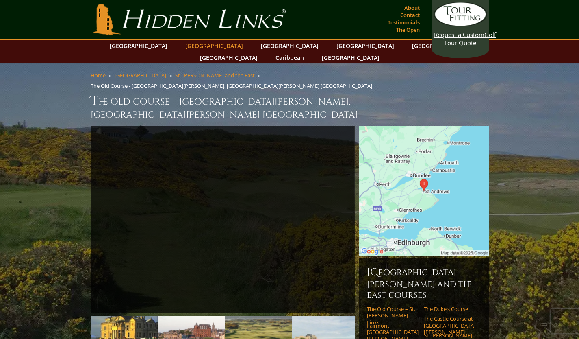 This screenshot has height=339, width=579. What do you see at coordinates (408, 30) in the screenshot?
I see `a: The Open` at bounding box center [408, 30].